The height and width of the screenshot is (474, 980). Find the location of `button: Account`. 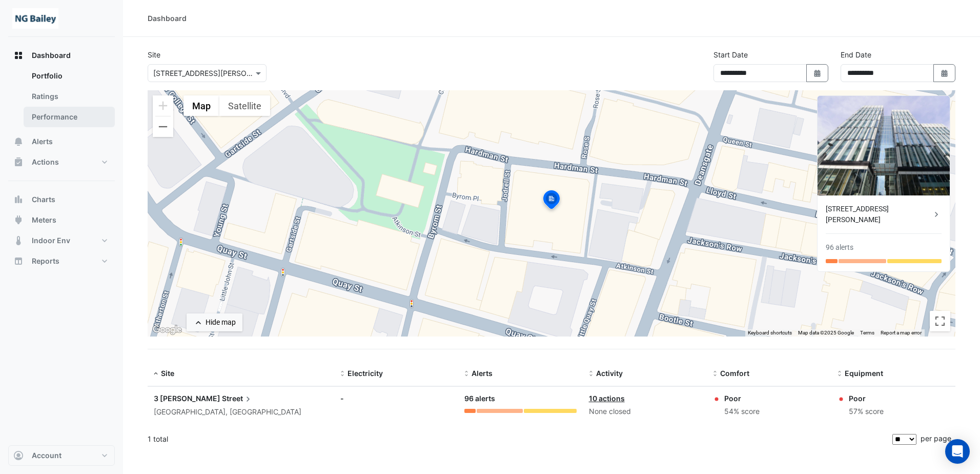

button: Account is located at coordinates (62, 455).